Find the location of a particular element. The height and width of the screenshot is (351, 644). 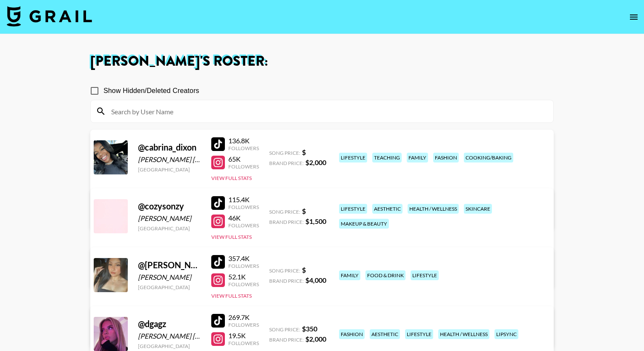

div: skincare is located at coordinates (478, 208).